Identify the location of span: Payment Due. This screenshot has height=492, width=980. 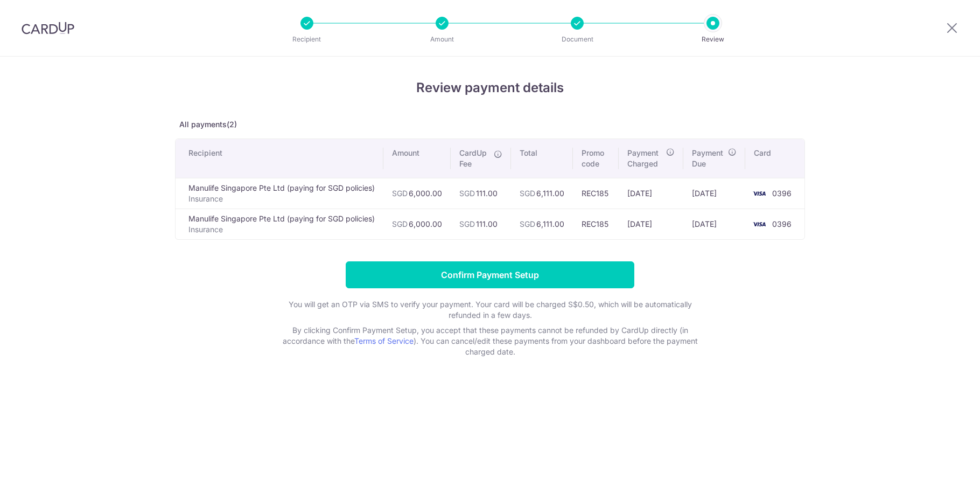
(709, 159).